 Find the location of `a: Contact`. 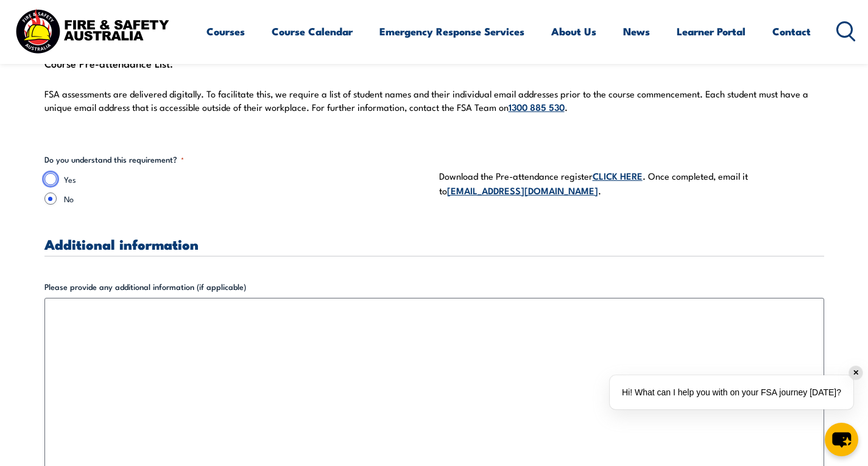

a: Contact is located at coordinates (791, 31).